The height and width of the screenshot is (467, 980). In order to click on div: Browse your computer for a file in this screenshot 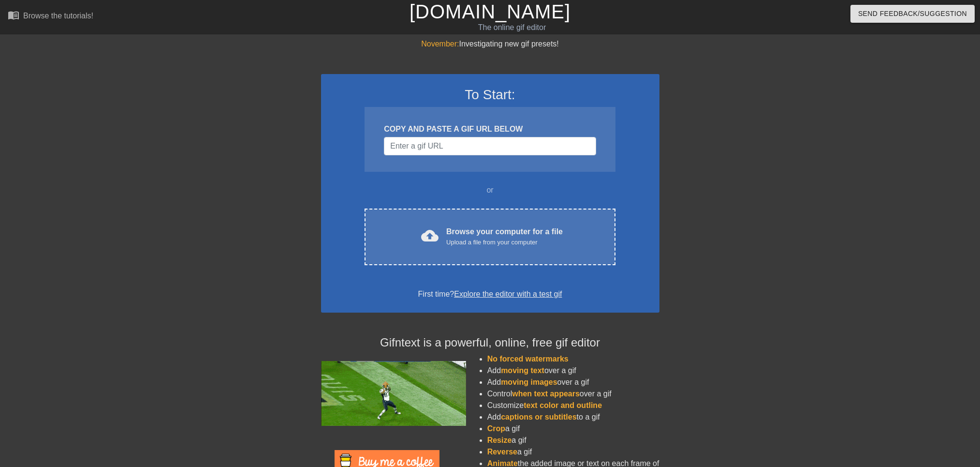, I will do `click(505, 237)`.